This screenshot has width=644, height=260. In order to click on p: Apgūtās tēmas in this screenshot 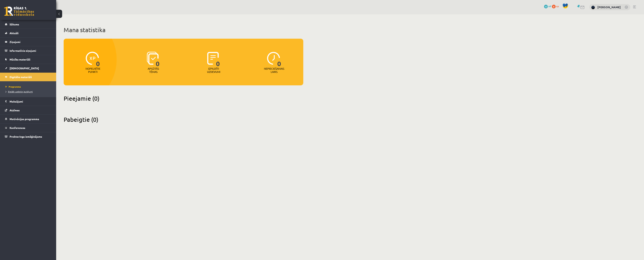, I will do `click(153, 70)`.